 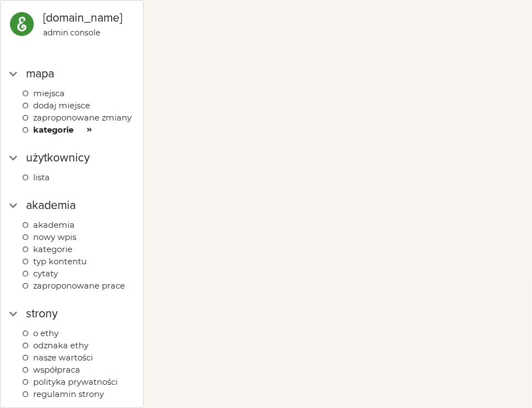 I want to click on span: Nasze wartości, so click(x=63, y=358).